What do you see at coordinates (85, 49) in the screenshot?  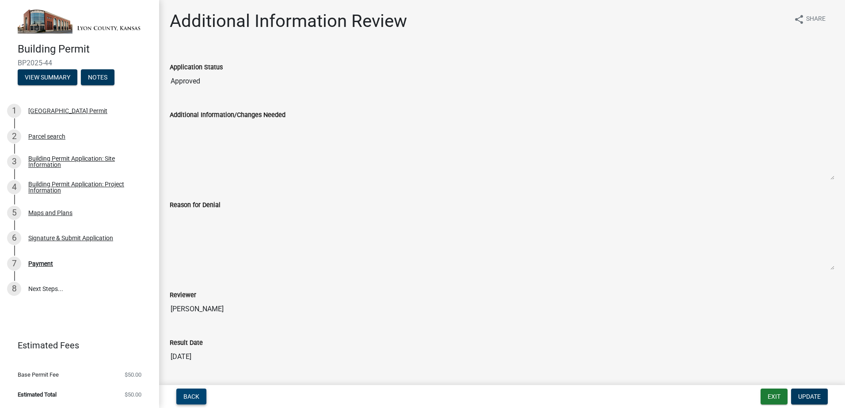 I see `h4: Building Permit` at bounding box center [85, 49].